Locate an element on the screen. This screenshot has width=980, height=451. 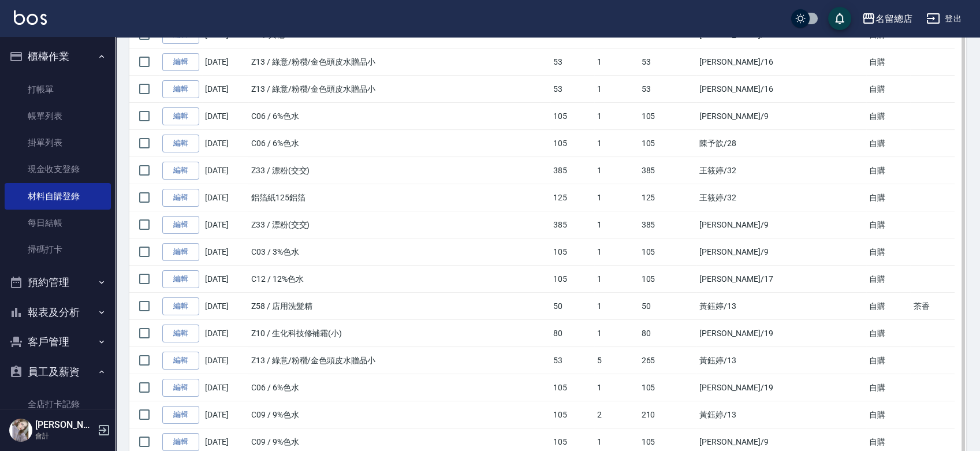
a: 每日結帳 is located at coordinates (58, 223).